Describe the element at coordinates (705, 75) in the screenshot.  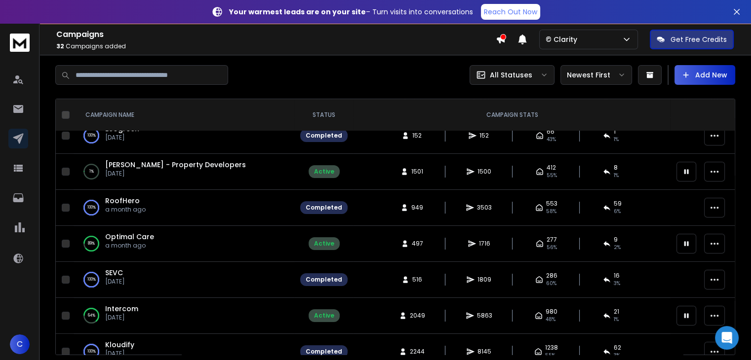
I see `button: Add New` at that location.